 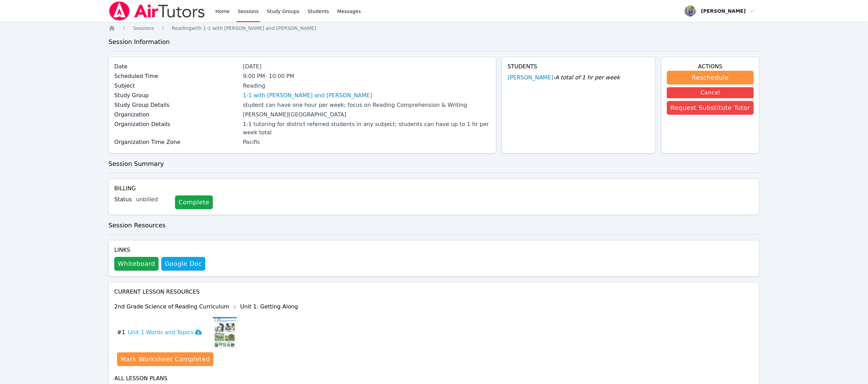 What do you see at coordinates (710, 78) in the screenshot?
I see `button: Reschedule` at bounding box center [710, 78].